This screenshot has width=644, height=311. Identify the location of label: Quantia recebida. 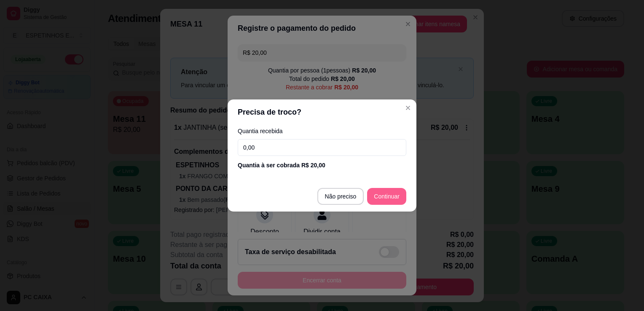
(322, 131).